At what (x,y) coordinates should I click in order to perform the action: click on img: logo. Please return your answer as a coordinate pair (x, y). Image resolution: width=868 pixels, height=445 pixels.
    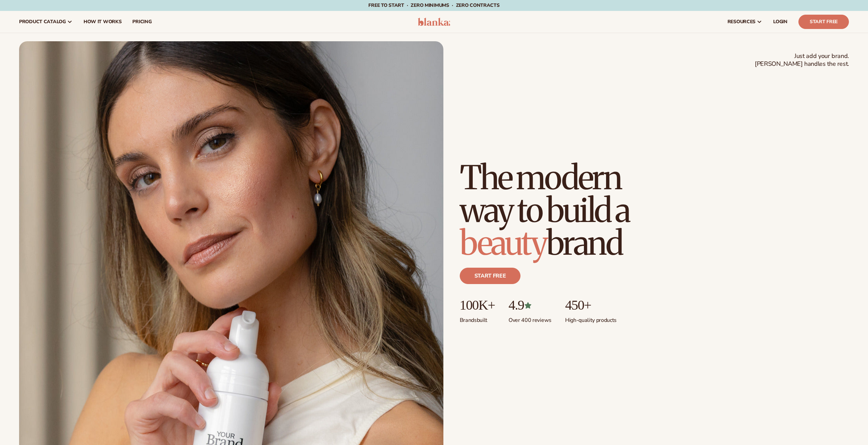
    Looking at the image, I should click on (434, 22).